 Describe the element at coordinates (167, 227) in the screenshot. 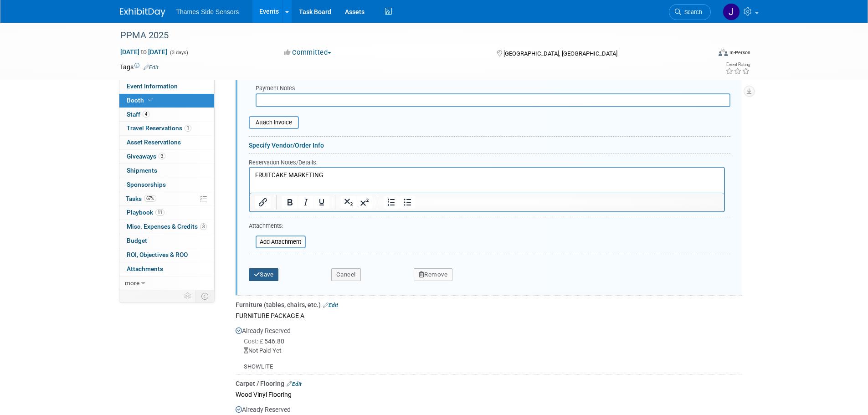

I see `a: Misc. Expenses & Credits3` at that location.